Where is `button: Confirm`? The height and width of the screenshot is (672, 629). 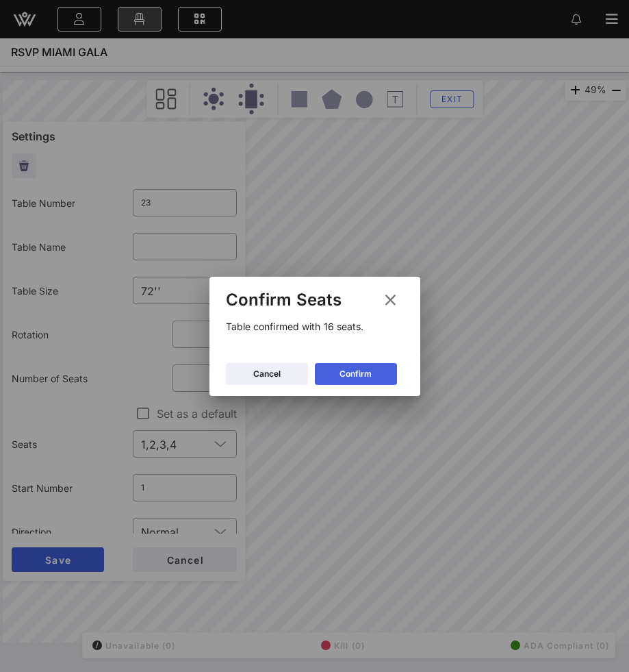 button: Confirm is located at coordinates (356, 374).